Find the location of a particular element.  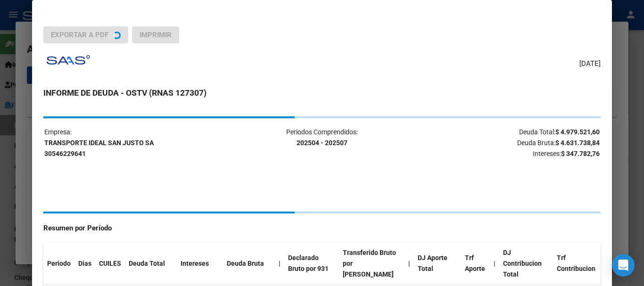

span: Exportar a PDF is located at coordinates (80, 35).